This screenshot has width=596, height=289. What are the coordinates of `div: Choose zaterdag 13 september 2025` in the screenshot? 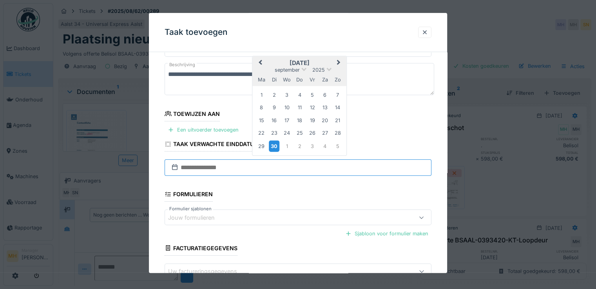 It's located at (325, 107).